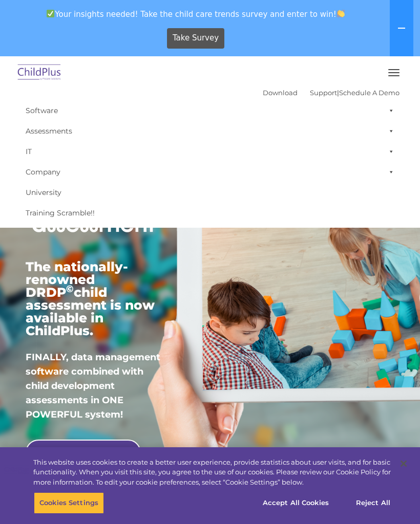 This screenshot has height=524, width=420. I want to click on a: Software, so click(210, 110).